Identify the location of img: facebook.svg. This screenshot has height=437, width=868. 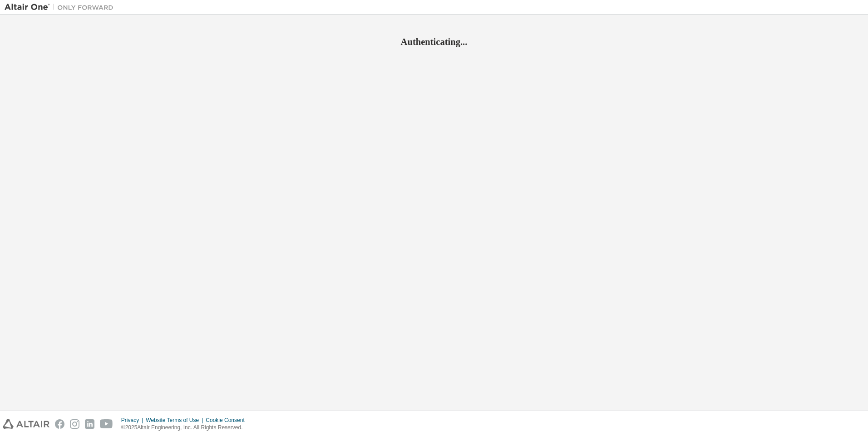
(59, 424).